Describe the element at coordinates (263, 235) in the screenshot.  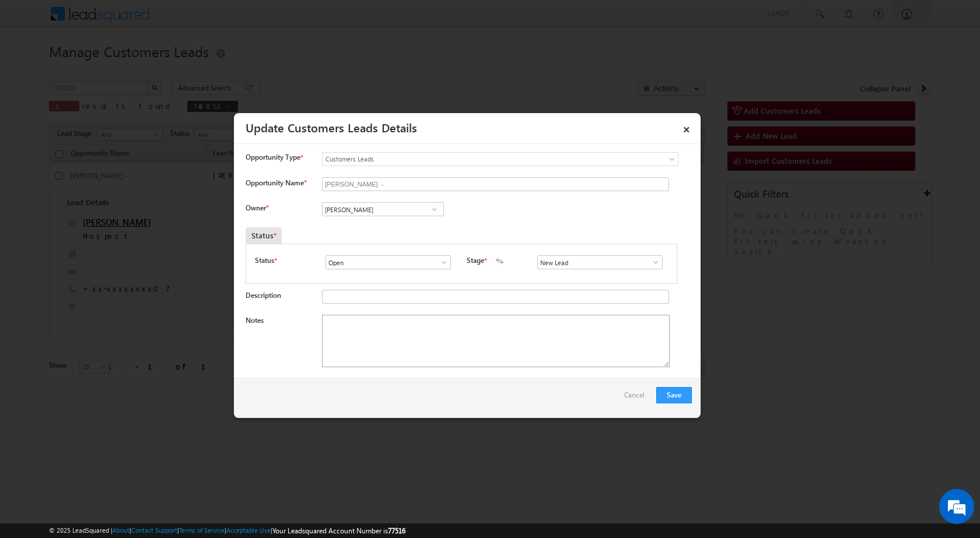
I see `div: Status` at that location.